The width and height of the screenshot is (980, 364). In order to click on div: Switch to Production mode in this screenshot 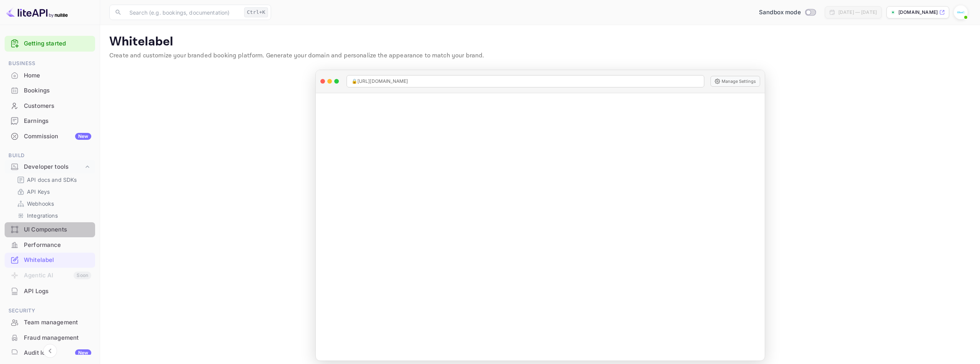, I will do `click(787, 13)`.